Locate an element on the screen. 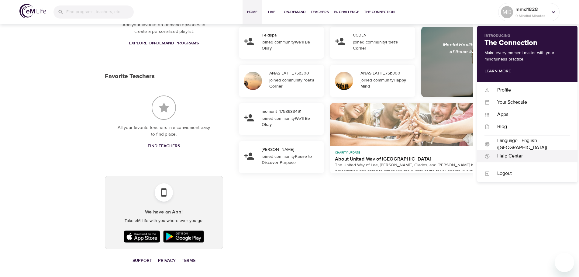  nav: breadcrumb is located at coordinates (164, 261).